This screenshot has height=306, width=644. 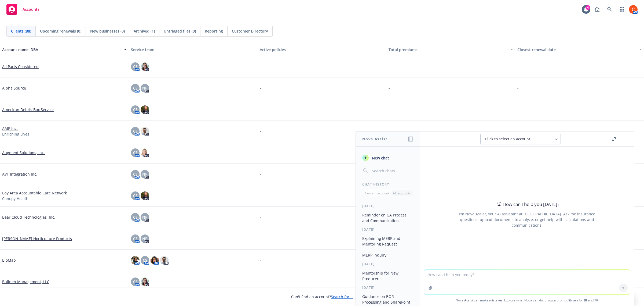 What do you see at coordinates (380, 158) in the screenshot?
I see `span: New chat` at bounding box center [380, 158].